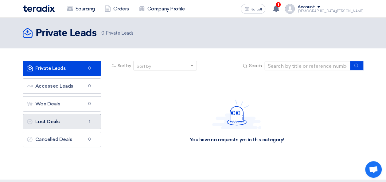 Image resolution: width=386 pixels, height=182 pixels. Describe the element at coordinates (373, 170) in the screenshot. I see `div: Open chat` at that location.